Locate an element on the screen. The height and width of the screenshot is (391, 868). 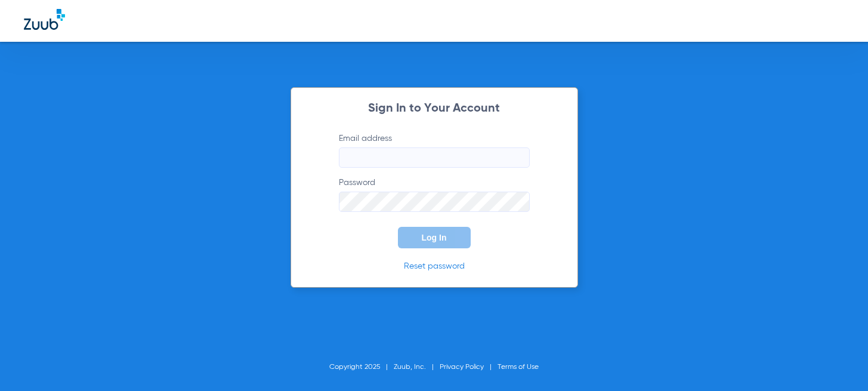
a: Terms of Use is located at coordinates (518, 367).